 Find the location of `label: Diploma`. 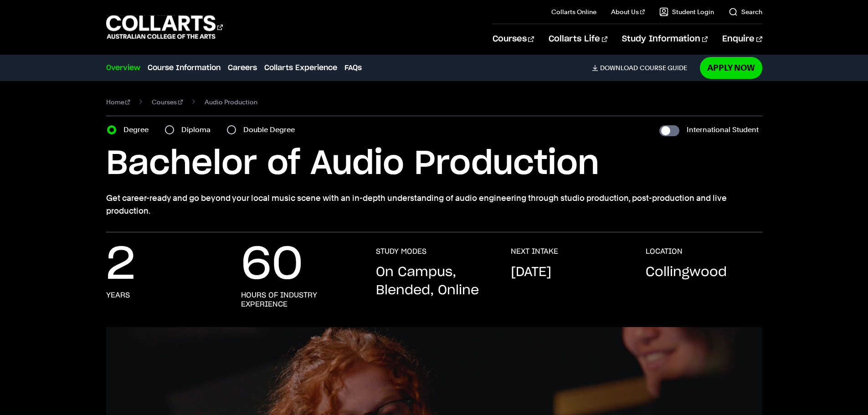

label: Diploma is located at coordinates (198, 130).